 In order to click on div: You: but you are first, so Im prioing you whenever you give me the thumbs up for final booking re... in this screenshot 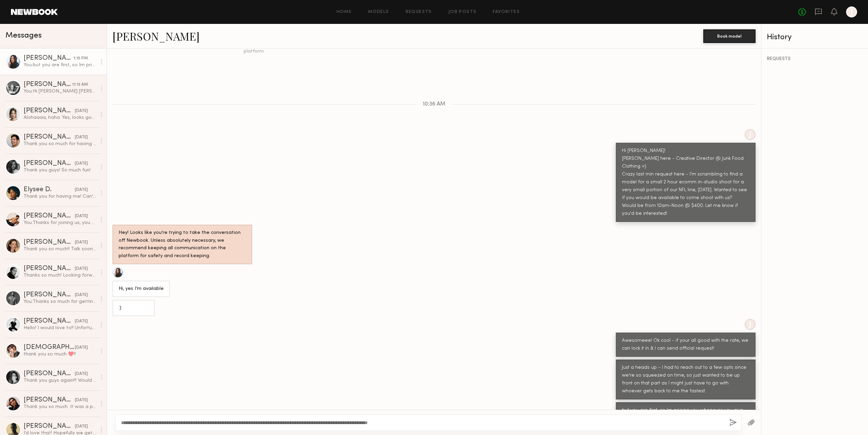, I will do `click(60, 65)`.